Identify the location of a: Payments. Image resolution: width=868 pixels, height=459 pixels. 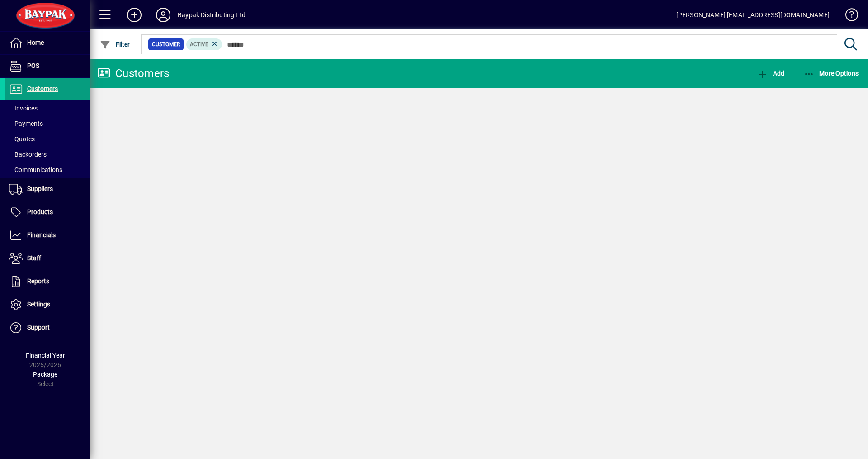
(47, 124).